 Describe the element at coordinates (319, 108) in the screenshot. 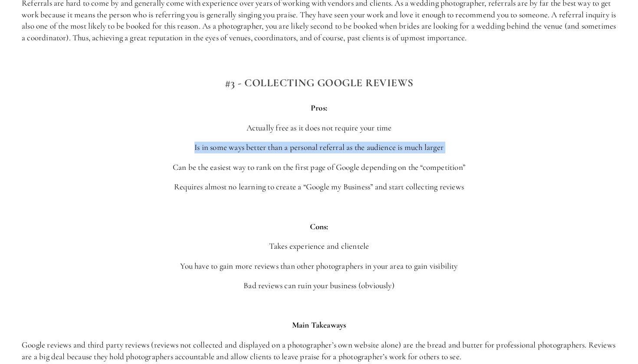

I see `strong: Pros:` at that location.